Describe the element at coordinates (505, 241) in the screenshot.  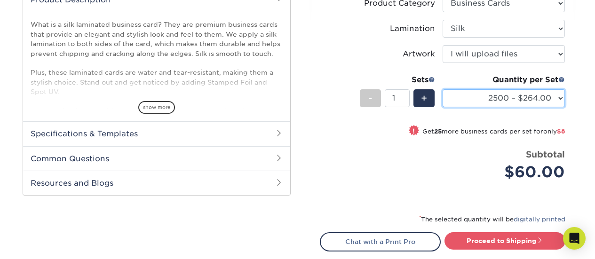
I see `a: Proceed to Shipping` at that location.